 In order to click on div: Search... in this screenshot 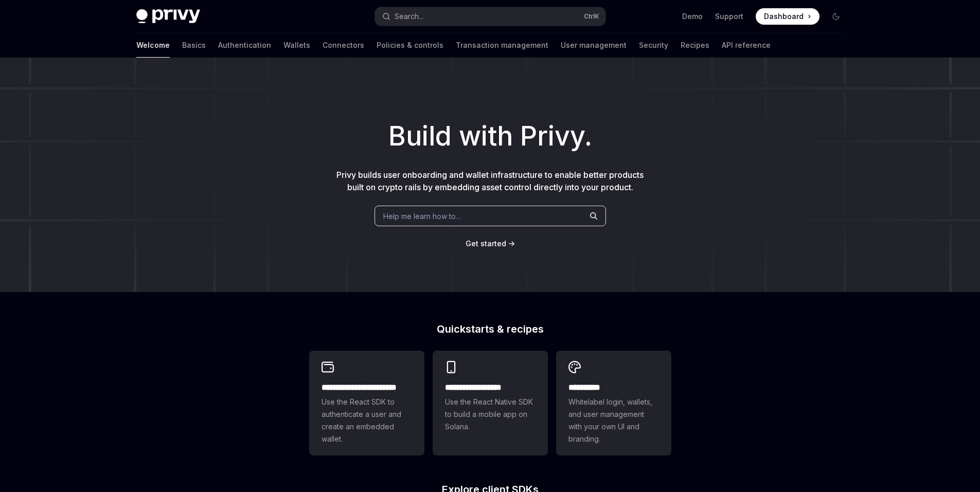, I will do `click(409, 16)`.